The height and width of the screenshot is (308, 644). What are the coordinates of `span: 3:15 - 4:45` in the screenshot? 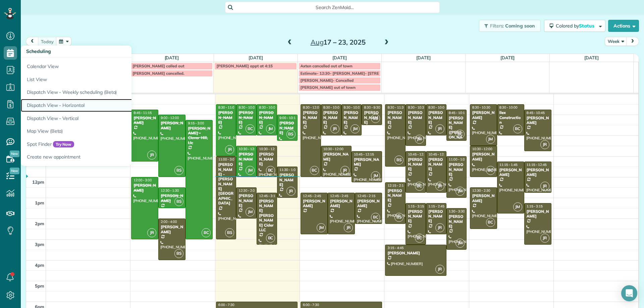 It's located at (396, 248).